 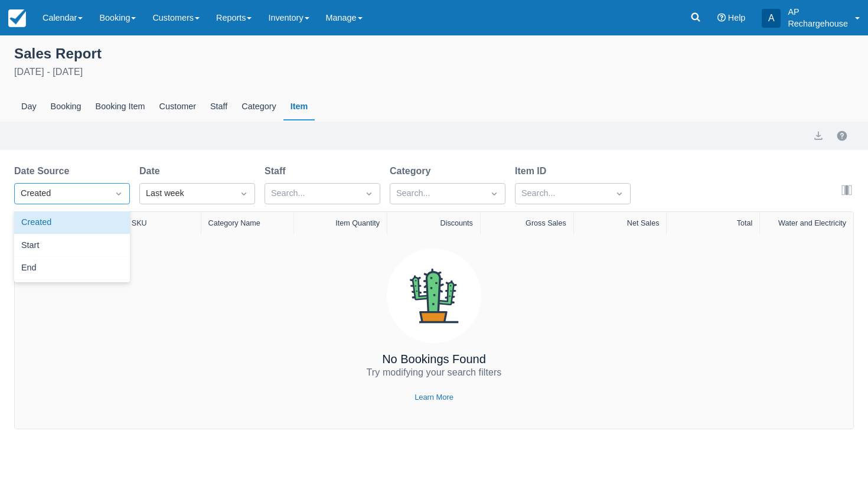 I want to click on label: Item ID, so click(x=533, y=171).